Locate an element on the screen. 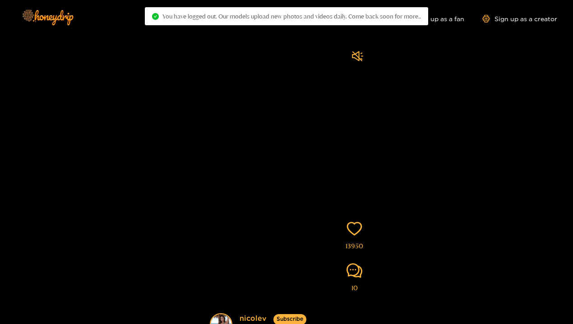 Image resolution: width=573 pixels, height=324 pixels. a: Sign up as a fan is located at coordinates (433, 18).